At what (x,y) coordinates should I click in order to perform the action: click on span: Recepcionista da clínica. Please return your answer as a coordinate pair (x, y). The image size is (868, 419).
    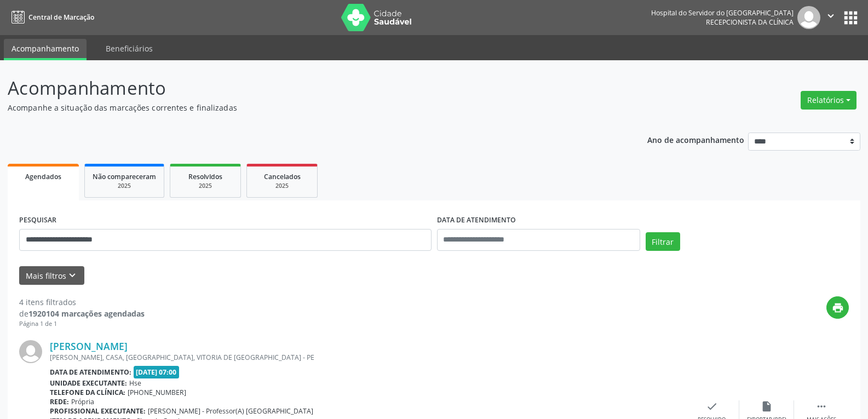
    Looking at the image, I should click on (750, 22).